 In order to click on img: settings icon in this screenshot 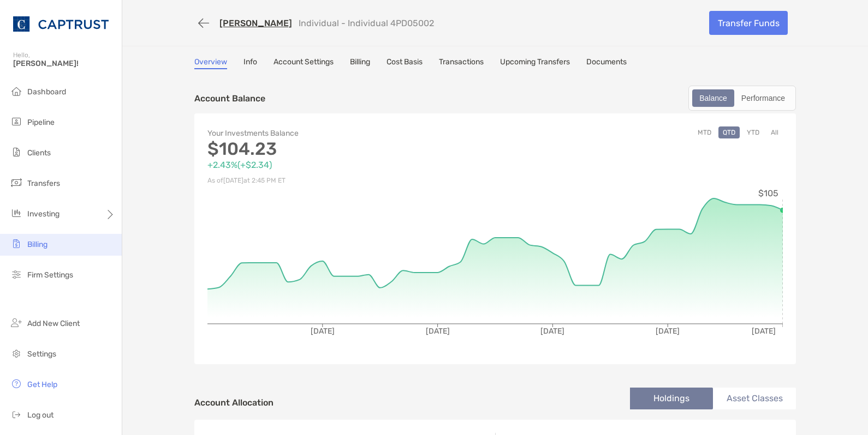, I will do `click(16, 354)`.